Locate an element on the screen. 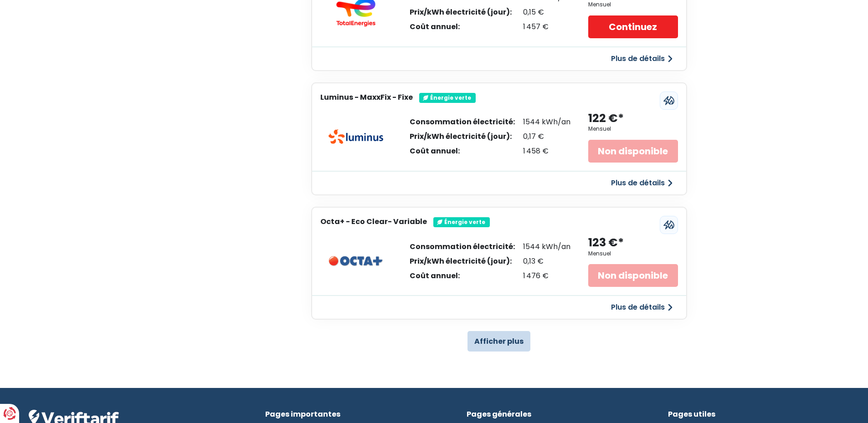  div: Pages utiles is located at coordinates (753, 414).